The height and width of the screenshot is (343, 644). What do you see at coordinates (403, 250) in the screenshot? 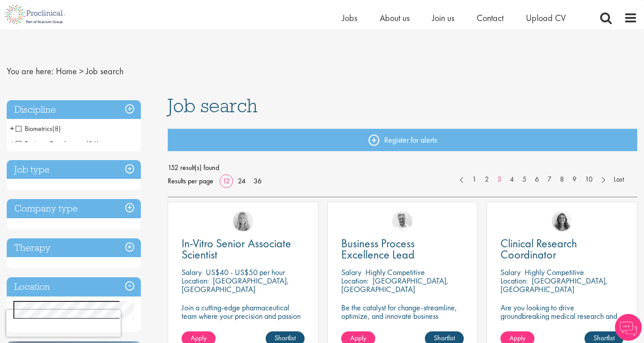
I see `a: Business Process Excellence Lead` at bounding box center [403, 250].